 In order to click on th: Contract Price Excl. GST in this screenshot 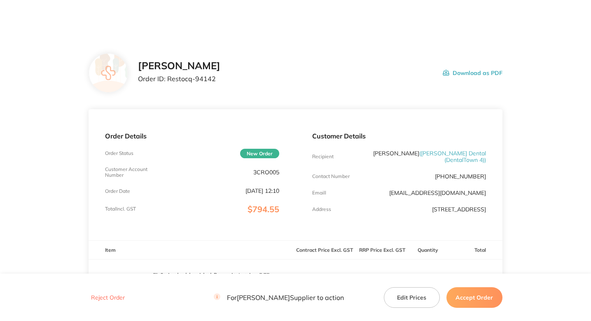, I will do `click(324, 250)`.